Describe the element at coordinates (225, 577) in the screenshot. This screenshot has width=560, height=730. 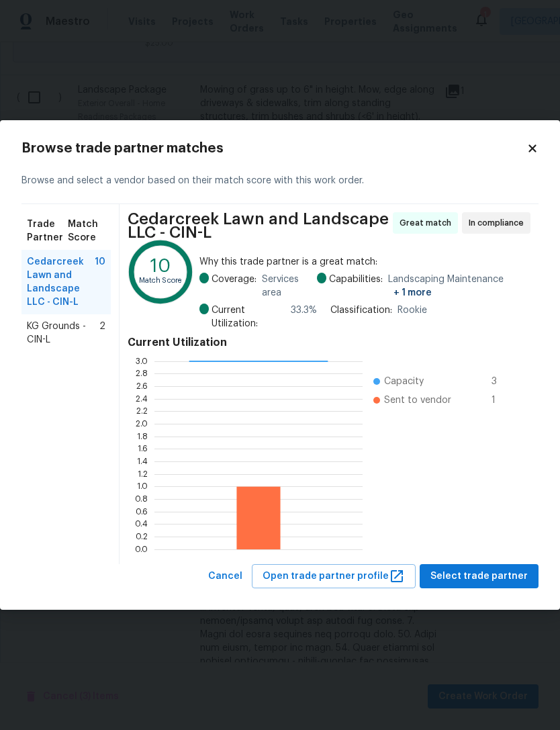
I see `button: Cancel` at that location.